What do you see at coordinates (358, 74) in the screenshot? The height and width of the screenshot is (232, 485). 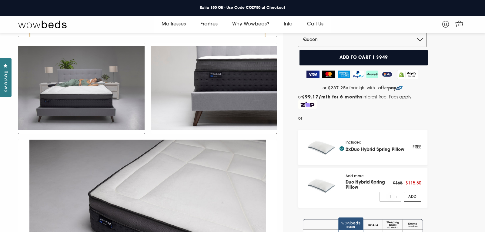 I see `img: PayPal Logo` at bounding box center [358, 74].